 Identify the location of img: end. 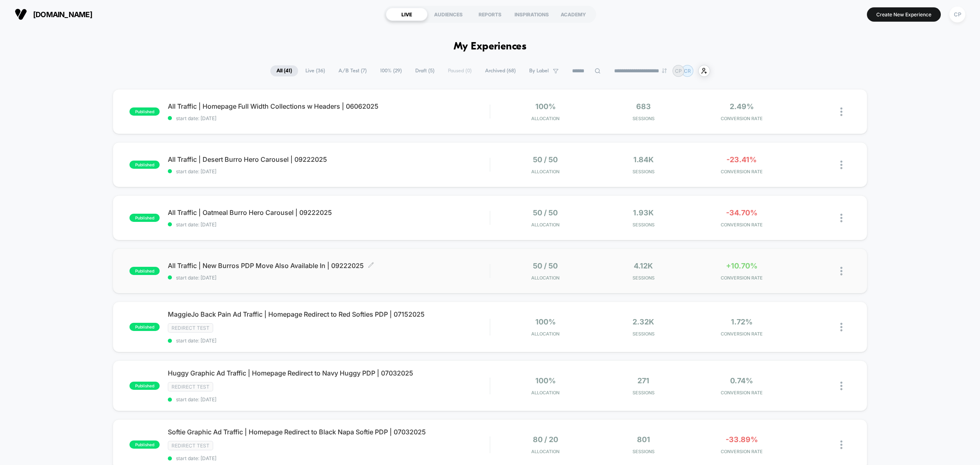
(664, 70).